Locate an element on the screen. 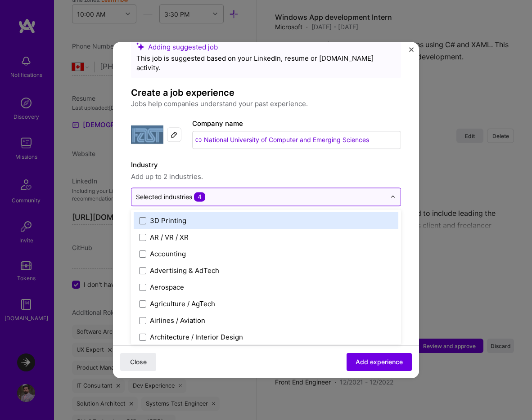 This screenshot has width=532, height=420. div: AR / VR / XR is located at coordinates (169, 237).